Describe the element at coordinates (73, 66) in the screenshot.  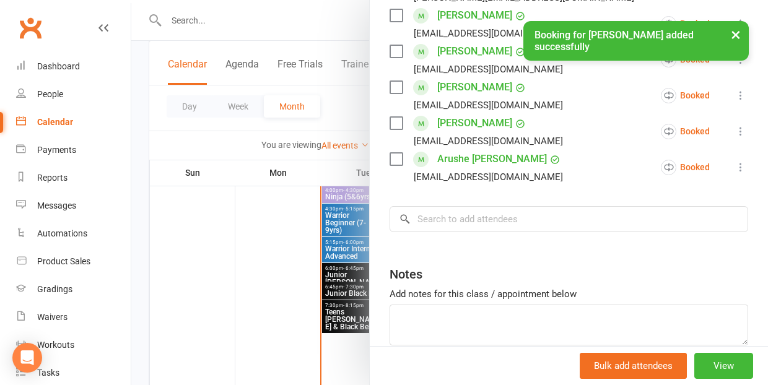
I see `a: Dashboard` at that location.